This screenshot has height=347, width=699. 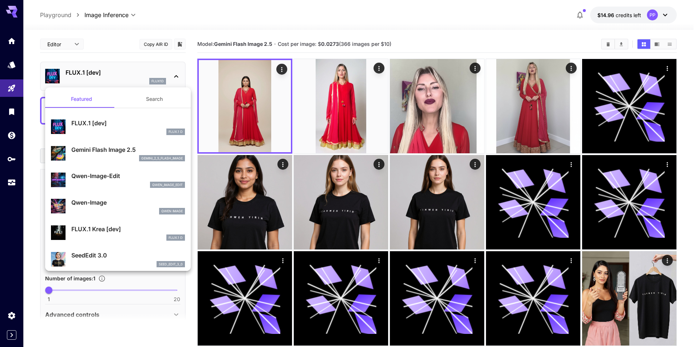 I want to click on p: FLUX.1 Krea [dev], so click(x=128, y=229).